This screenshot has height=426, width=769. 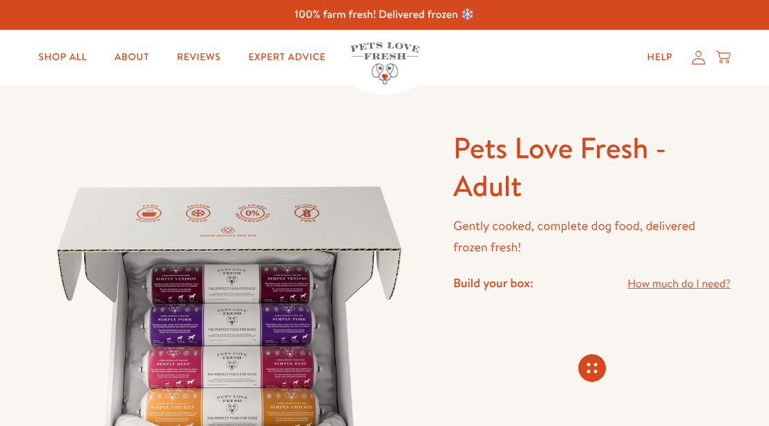 What do you see at coordinates (385, 63) in the screenshot?
I see `img: Pets Love Fresh` at bounding box center [385, 63].